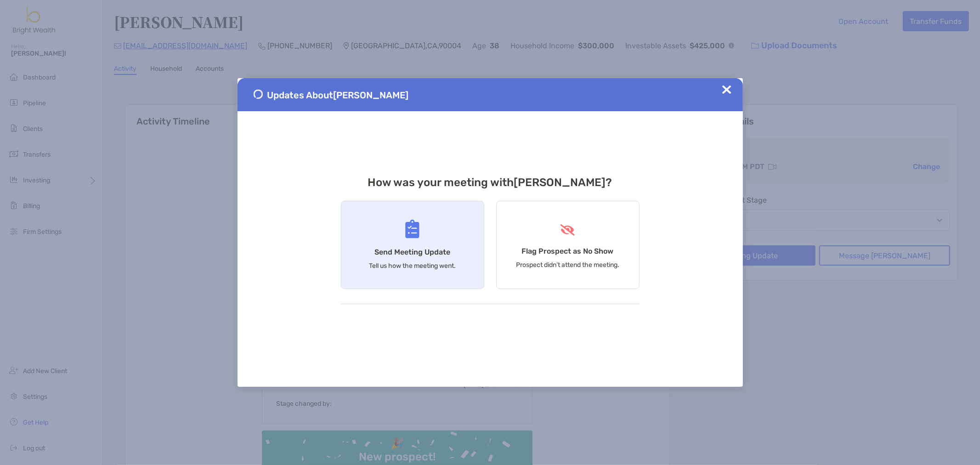 The height and width of the screenshot is (465, 980). I want to click on p: Prospect didn’t attend the meeting., so click(567, 265).